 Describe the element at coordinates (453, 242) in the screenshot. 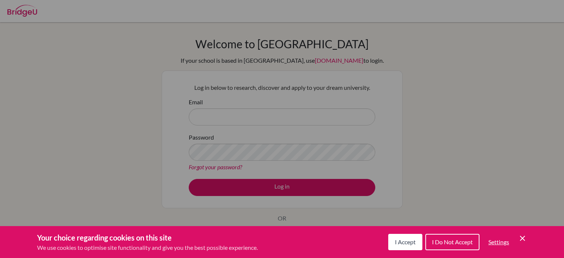

I see `span: I Do Not Accept` at that location.